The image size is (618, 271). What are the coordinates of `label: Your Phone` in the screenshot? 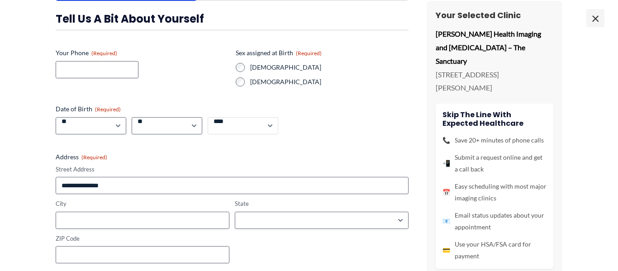 It's located at (142, 53).